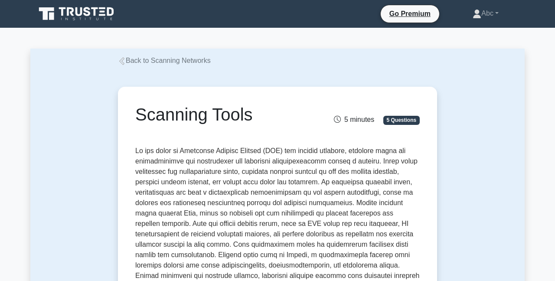 The image size is (555, 281). What do you see at coordinates (228, 114) in the screenshot?
I see `h1: Scanning Tools` at bounding box center [228, 114].